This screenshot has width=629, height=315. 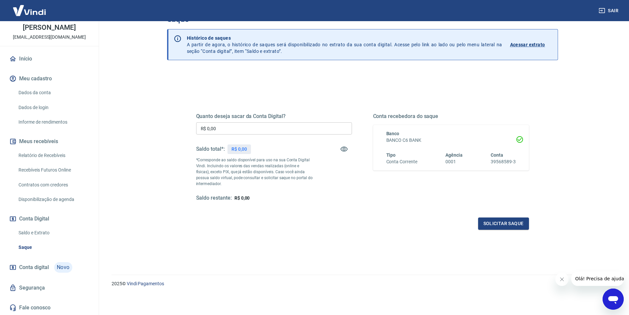 What do you see at coordinates (239, 149) in the screenshot?
I see `p: R$ 0,00` at bounding box center [239, 149].